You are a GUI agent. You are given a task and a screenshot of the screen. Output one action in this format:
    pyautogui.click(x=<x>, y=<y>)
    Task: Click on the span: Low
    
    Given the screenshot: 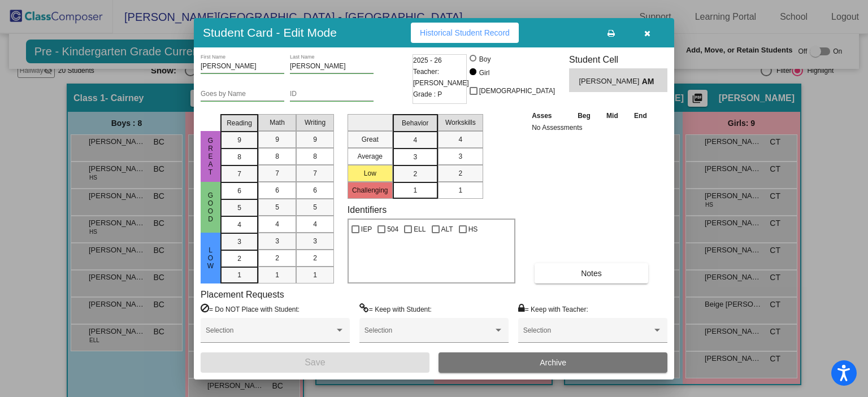 What is the action you would take?
    pyautogui.click(x=211, y=258)
    